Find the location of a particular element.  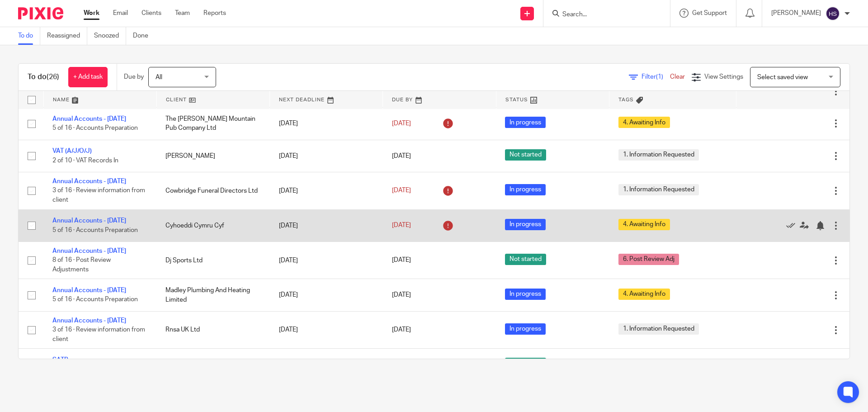

img: svg%3E is located at coordinates (833, 14).